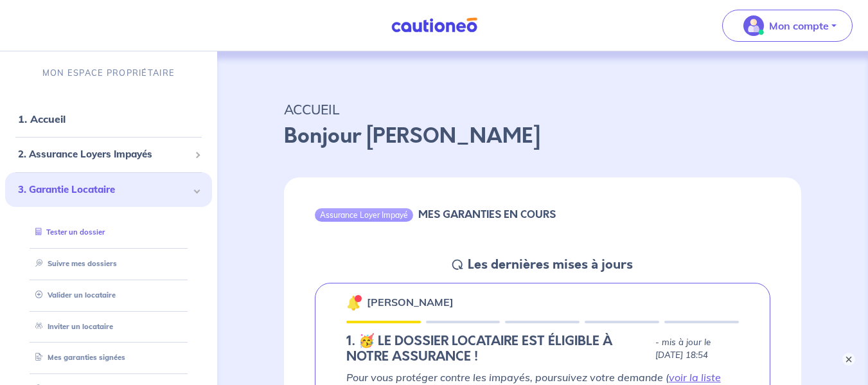 This screenshot has width=868, height=385. Describe the element at coordinates (108, 154) in the screenshot. I see `div: 2. Assurance Loyers Impayés` at that location.